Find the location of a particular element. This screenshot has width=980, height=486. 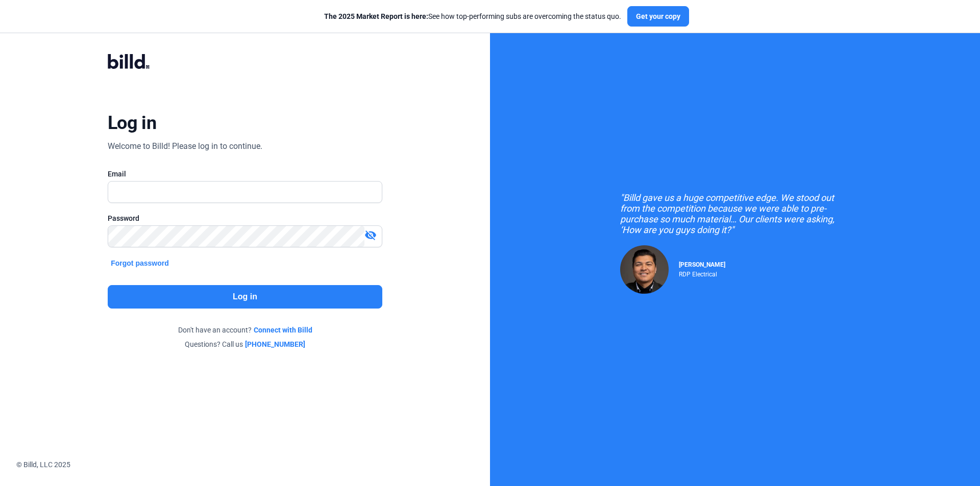

mat-icon: visibility_off is located at coordinates (370, 235).